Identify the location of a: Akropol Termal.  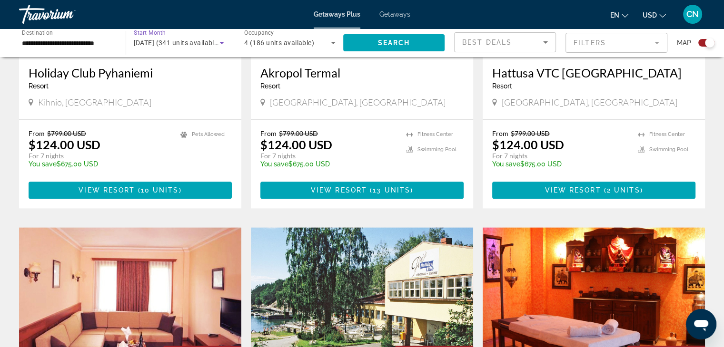
(362, 73).